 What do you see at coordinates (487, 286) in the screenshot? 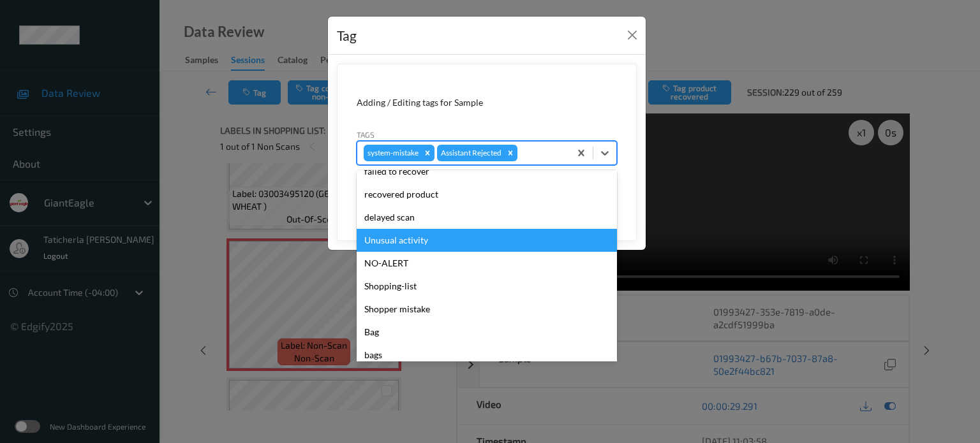
I see `div: Shopping-list` at bounding box center [487, 286].